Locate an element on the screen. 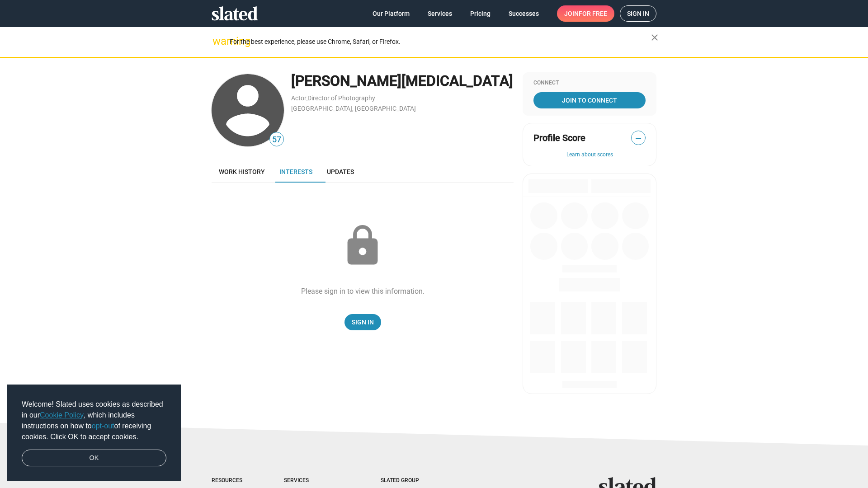 The width and height of the screenshot is (868, 488). span: Successes is located at coordinates (523, 13).